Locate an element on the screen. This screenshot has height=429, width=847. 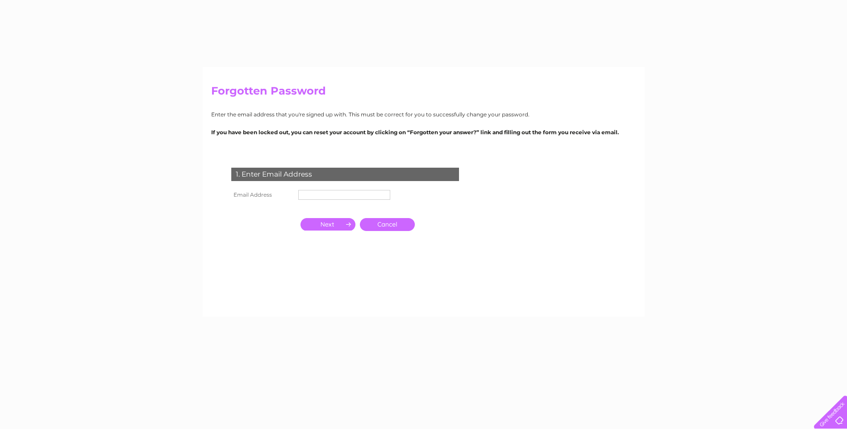
p: Enter the email address that you're signed up with. This must be correct for you to successfully ... is located at coordinates (424, 114).